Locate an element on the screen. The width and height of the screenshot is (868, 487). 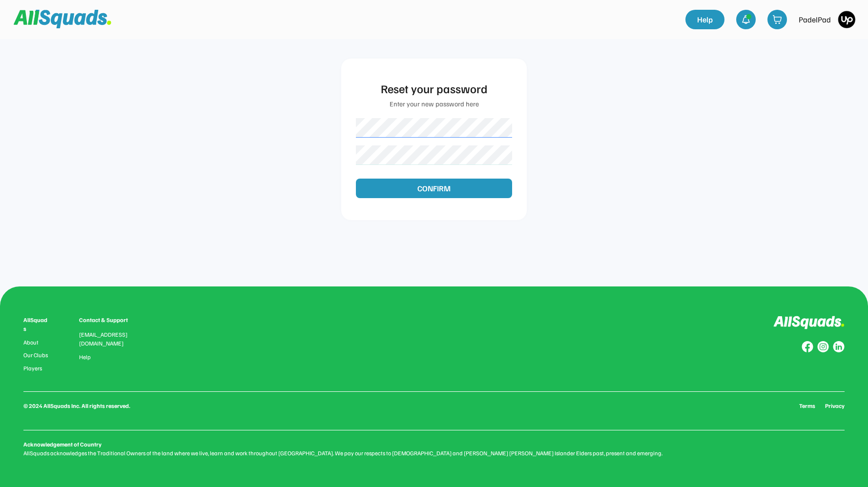
img: png-clipart-upwork-computer-icons-freelancer-others-miscellaneous-text-thumbnail.png is located at coordinates (847, 20).